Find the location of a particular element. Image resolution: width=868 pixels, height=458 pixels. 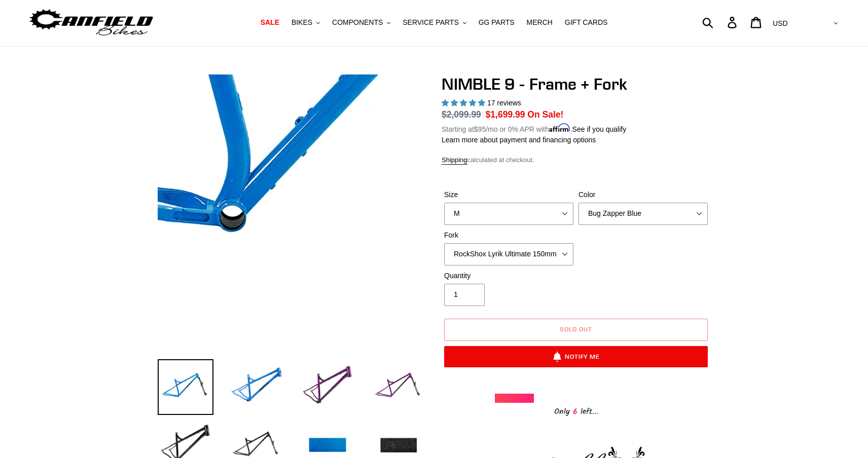

a: GG PARTS is located at coordinates (497, 22).